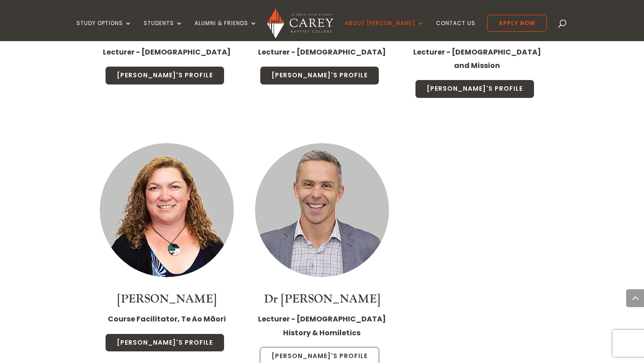 Image resolution: width=644 pixels, height=363 pixels. Describe the element at coordinates (226, 30) in the screenshot. I see `a: Alumni & Friends` at that location.